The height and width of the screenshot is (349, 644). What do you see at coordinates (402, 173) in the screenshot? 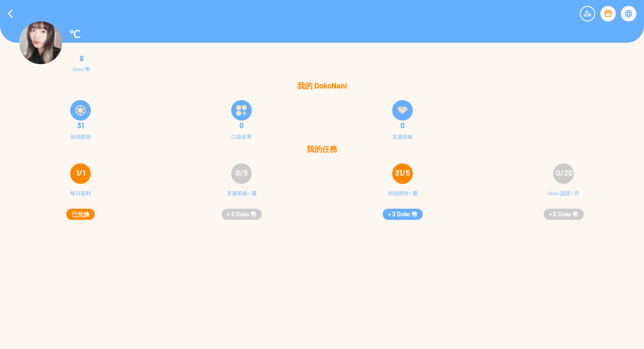
I see `span: 31/5` at bounding box center [402, 173].